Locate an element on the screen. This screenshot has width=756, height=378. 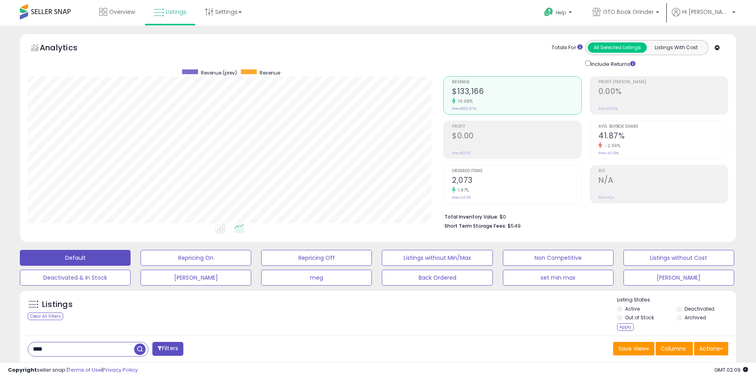
small: Prev: 43.16% is located at coordinates (608, 153).